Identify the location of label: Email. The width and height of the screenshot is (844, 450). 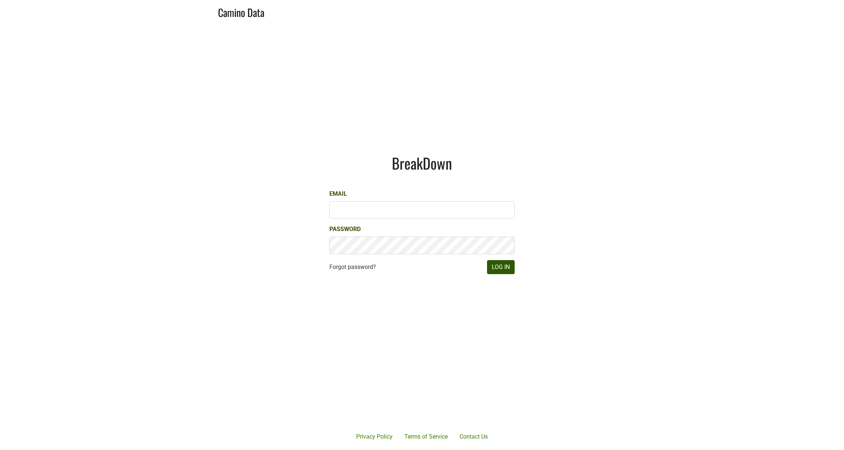
(338, 194).